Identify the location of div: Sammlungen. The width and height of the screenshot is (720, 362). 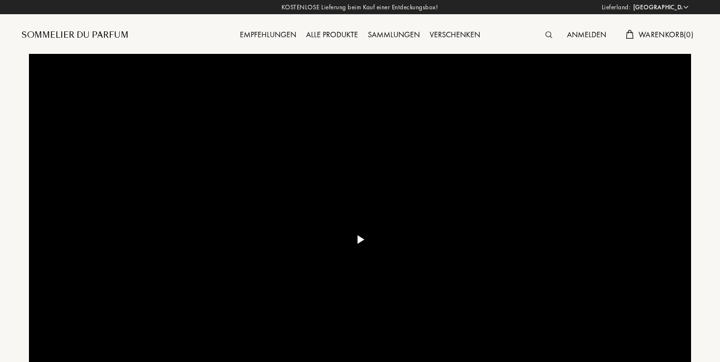
(394, 35).